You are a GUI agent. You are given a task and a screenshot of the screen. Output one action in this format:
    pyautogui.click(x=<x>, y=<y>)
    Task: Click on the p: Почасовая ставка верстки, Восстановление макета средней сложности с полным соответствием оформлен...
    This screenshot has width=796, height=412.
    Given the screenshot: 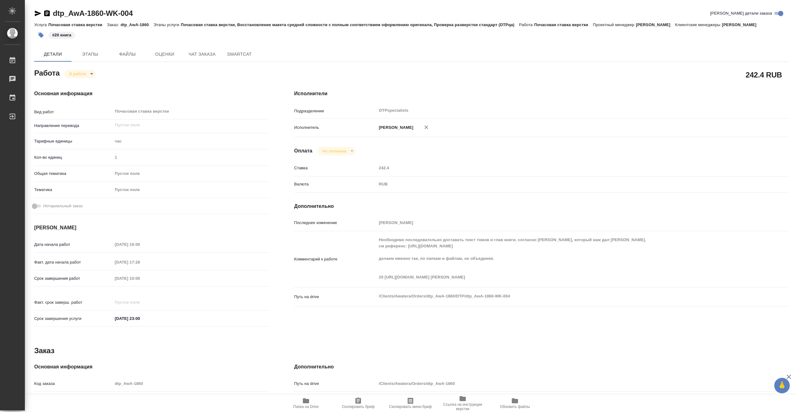 What is the action you would take?
    pyautogui.click(x=350, y=25)
    